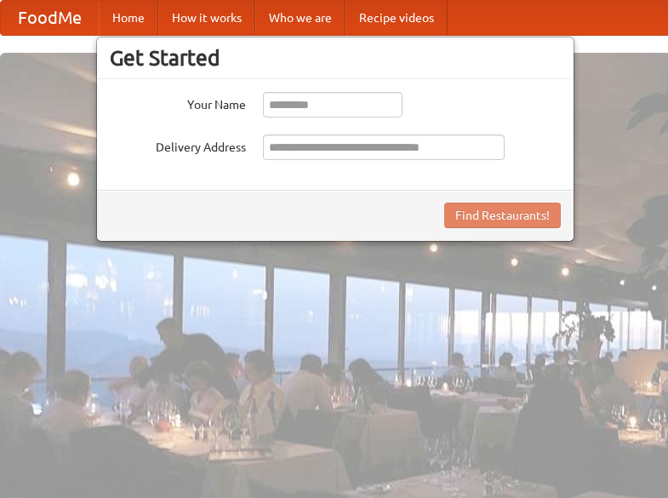 The image size is (668, 498). Describe the element at coordinates (178, 145) in the screenshot. I see `label: Delivery Address` at that location.